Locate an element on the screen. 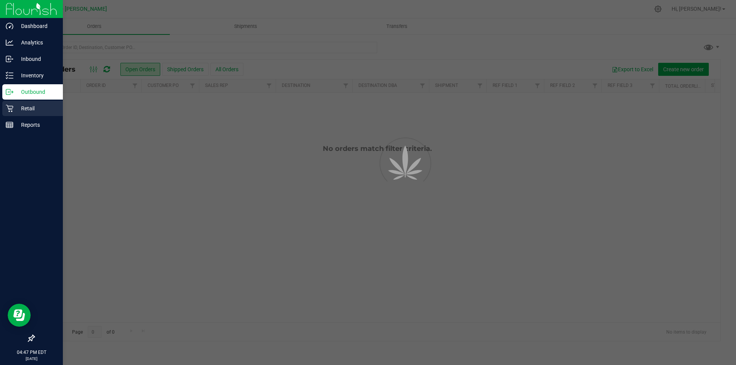 Image resolution: width=736 pixels, height=365 pixels. p: Inbound is located at coordinates (36, 59).